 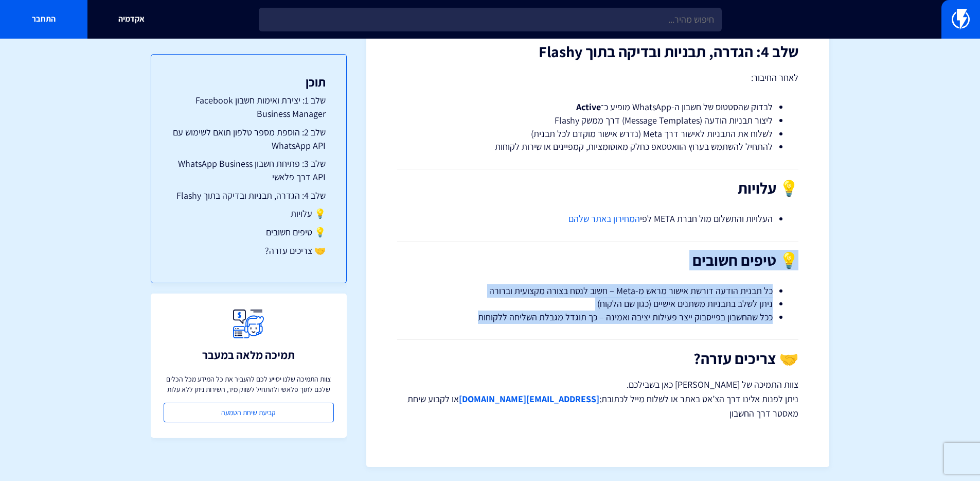 I want to click on h2: 💡 עלויות, so click(x=597, y=188).